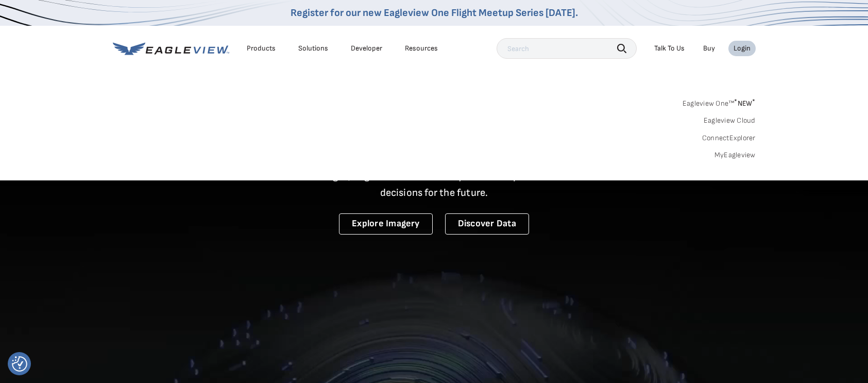 This screenshot has width=868, height=383. Describe the element at coordinates (745, 103) in the screenshot. I see `span: NEW` at that location.